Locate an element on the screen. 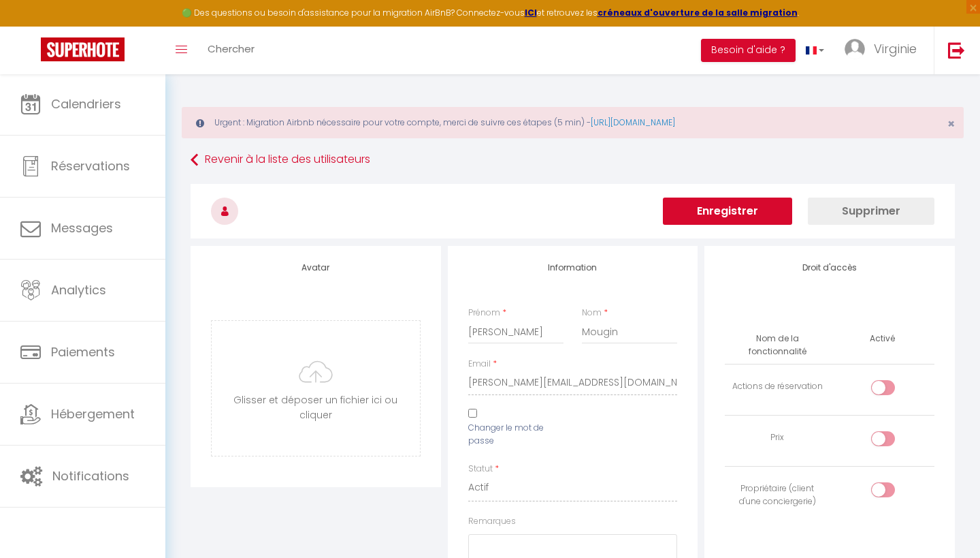 The width and height of the screenshot is (980, 558). strong: créneaux d'ouverture de la salle migration is located at coordinates (698, 12).